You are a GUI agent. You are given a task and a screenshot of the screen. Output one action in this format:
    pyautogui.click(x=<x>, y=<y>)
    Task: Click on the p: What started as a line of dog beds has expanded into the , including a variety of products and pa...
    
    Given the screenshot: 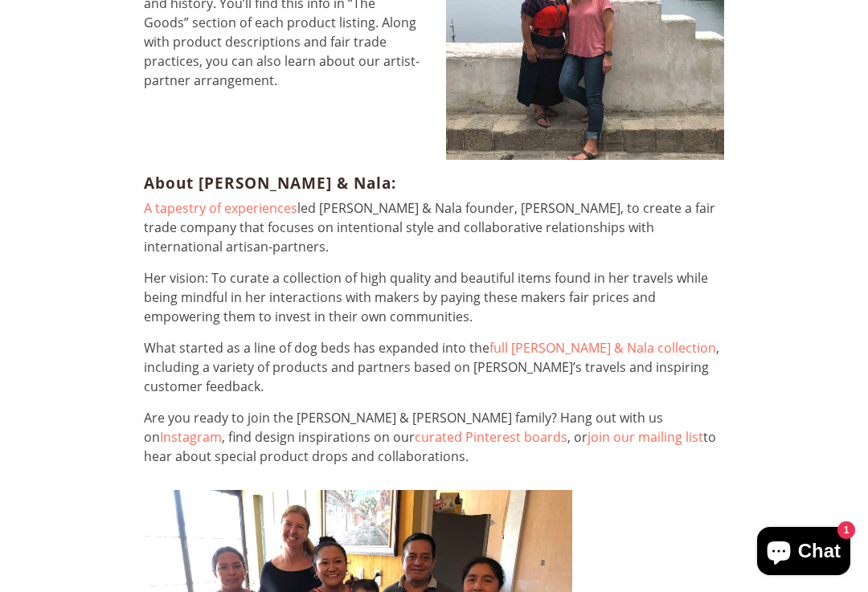 What is the action you would take?
    pyautogui.click(x=434, y=367)
    